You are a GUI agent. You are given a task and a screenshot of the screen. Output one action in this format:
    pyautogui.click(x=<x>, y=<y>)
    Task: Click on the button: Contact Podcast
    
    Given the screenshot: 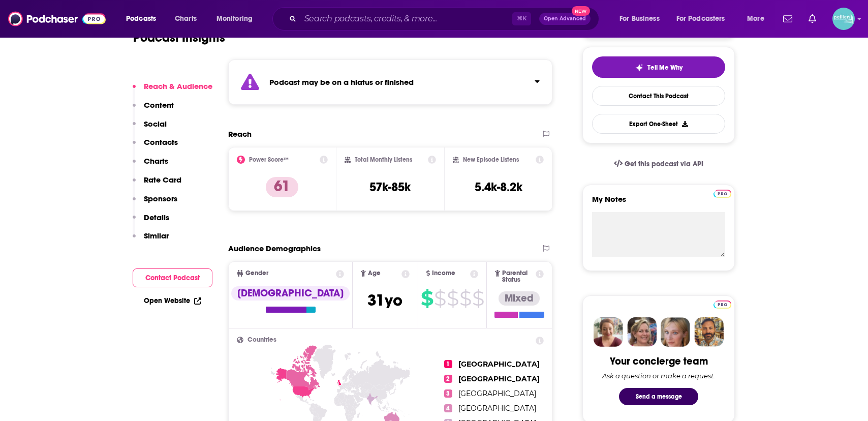 What is the action you would take?
    pyautogui.click(x=172, y=277)
    